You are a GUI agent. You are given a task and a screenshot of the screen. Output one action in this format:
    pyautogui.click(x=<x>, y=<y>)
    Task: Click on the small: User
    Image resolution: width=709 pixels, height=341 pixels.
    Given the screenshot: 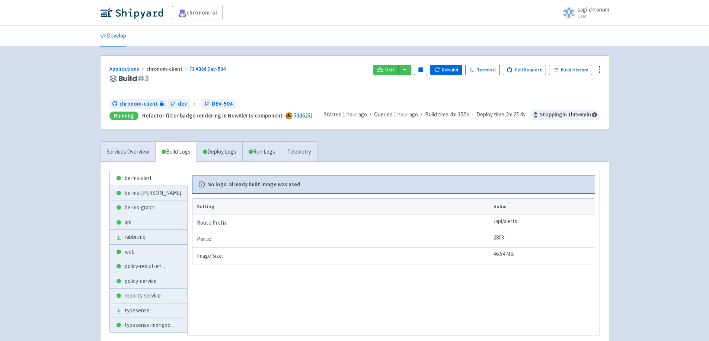 What is the action you would take?
    pyautogui.click(x=593, y=16)
    